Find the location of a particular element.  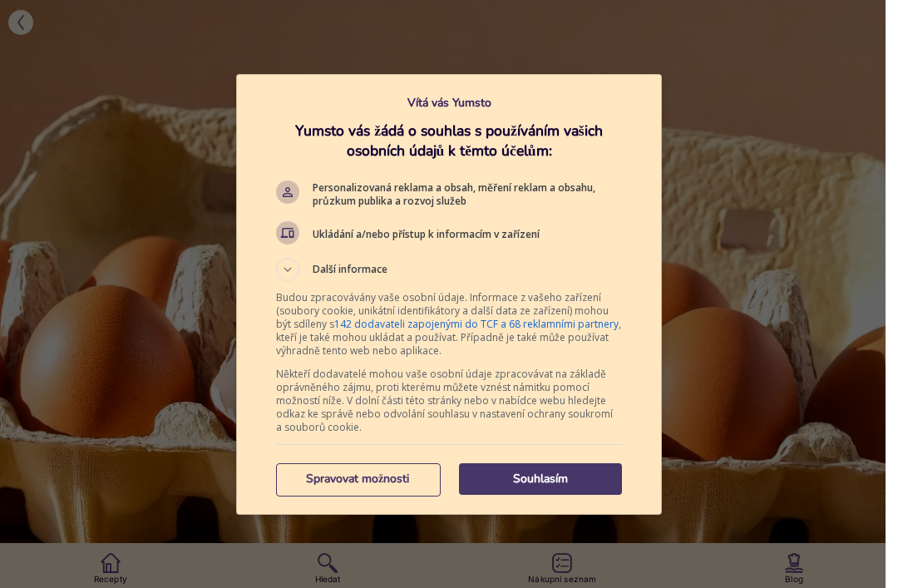

button: Spravovat možnosti is located at coordinates (358, 479).